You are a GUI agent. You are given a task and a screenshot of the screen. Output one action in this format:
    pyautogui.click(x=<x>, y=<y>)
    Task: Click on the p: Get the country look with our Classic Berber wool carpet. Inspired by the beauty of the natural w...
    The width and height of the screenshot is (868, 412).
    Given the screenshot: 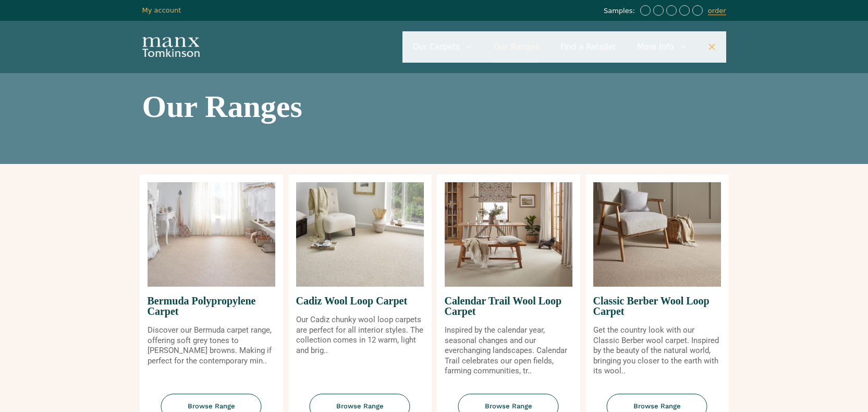 What is the action you would take?
    pyautogui.click(x=657, y=351)
    